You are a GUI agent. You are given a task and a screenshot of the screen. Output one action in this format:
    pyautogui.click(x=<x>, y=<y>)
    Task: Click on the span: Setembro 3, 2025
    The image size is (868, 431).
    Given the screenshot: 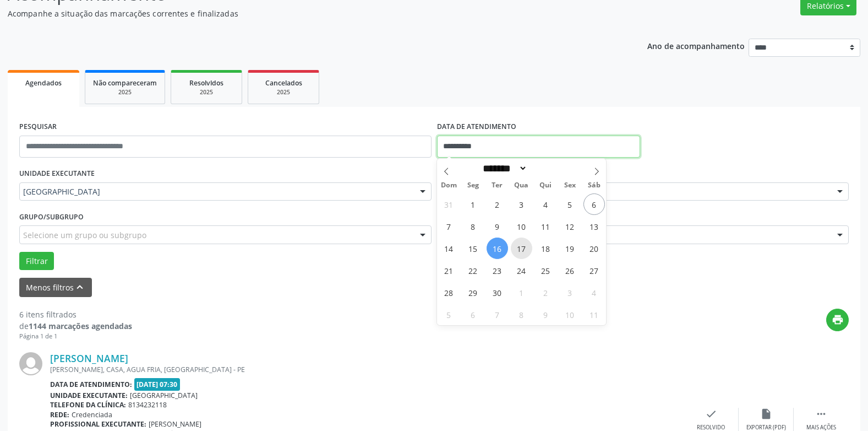 What is the action you would take?
    pyautogui.click(x=521, y=204)
    